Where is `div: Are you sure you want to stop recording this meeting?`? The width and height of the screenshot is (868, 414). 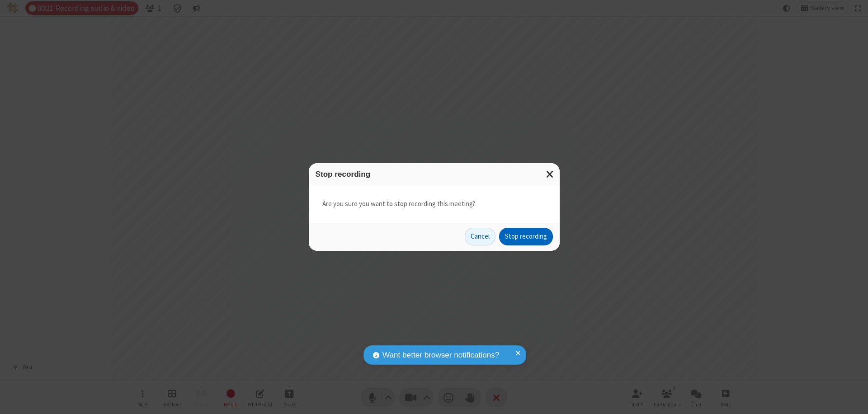 div: Are you sure you want to stop recording this meeting? is located at coordinates (434, 204).